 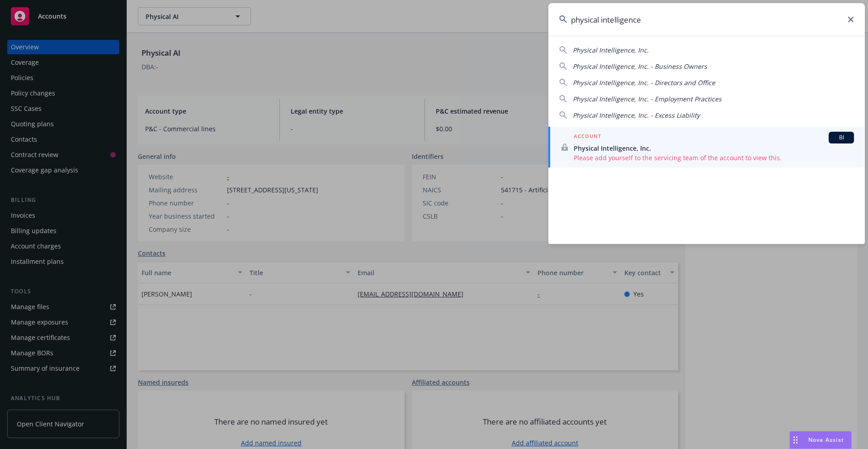 What do you see at coordinates (640, 66) in the screenshot?
I see `span: Physical Intelligence, Inc. - Business Owners` at bounding box center [640, 66].